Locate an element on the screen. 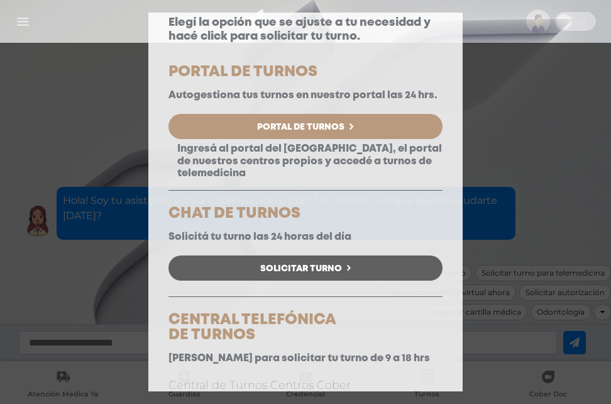  span: Solicitar Turno is located at coordinates (301, 269).